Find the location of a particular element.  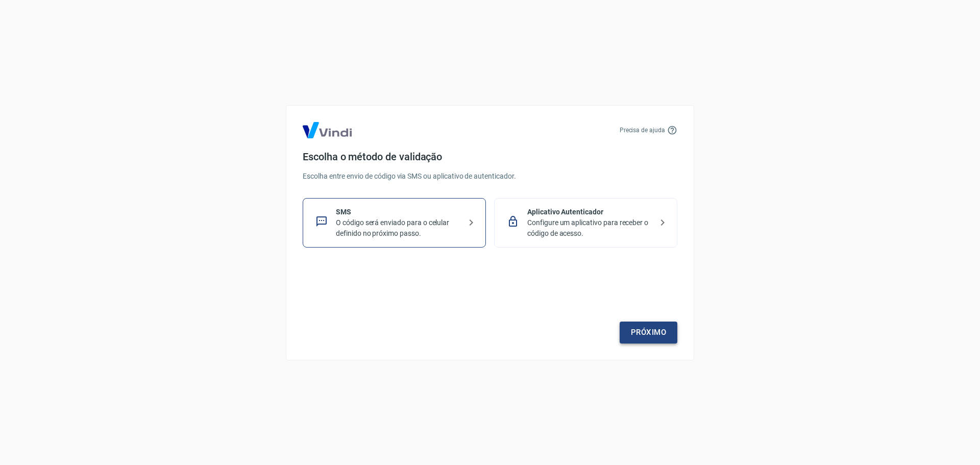

div: SMSO código será enviado para o celular definido no próximo passo. is located at coordinates (394, 223).